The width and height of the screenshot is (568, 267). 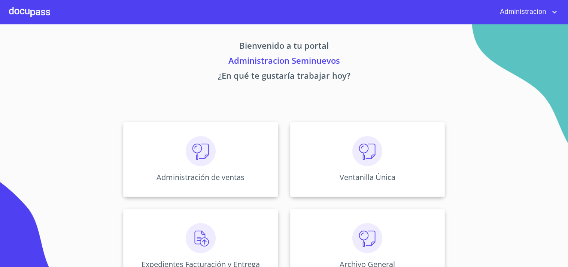 I want to click on img: carga.png, so click(x=201, y=238).